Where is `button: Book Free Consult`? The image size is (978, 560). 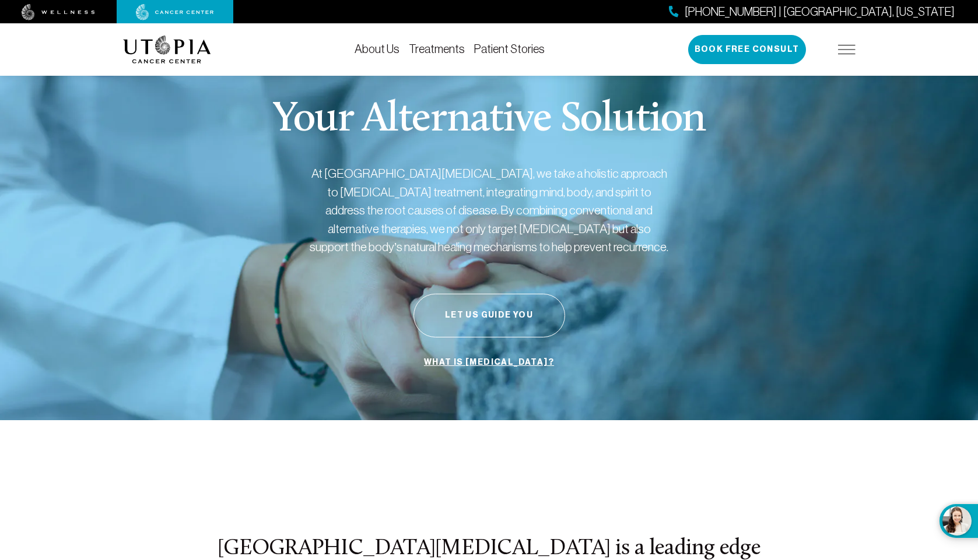 button: Book Free Consult is located at coordinates (747, 49).